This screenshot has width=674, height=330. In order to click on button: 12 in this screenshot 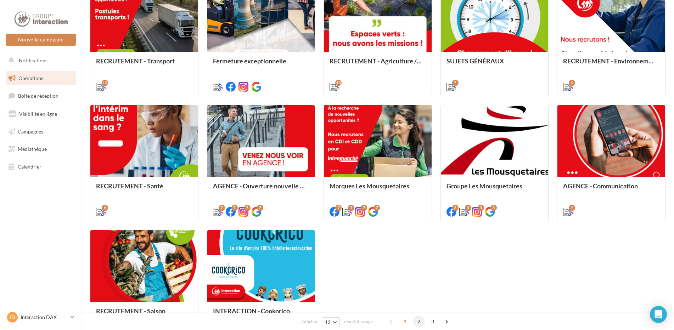, I will do `click(330, 322)`.